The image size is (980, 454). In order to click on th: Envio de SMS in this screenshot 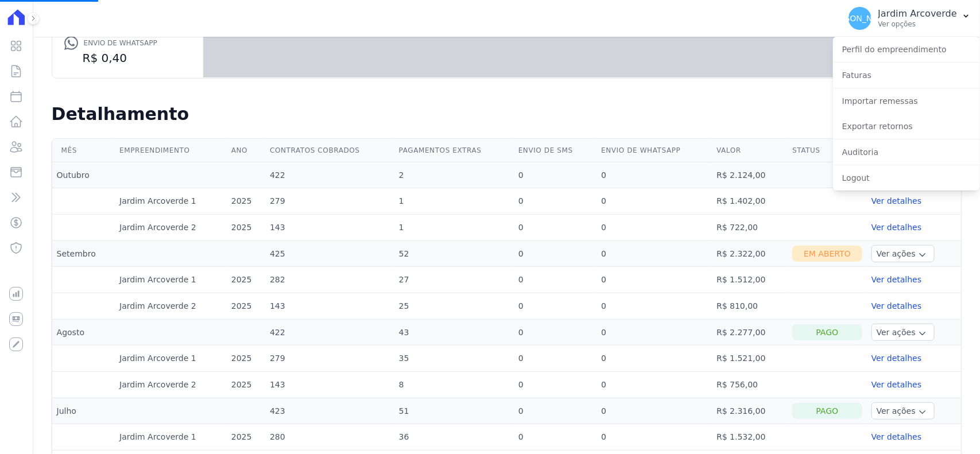, I will do `click(555, 150)`.